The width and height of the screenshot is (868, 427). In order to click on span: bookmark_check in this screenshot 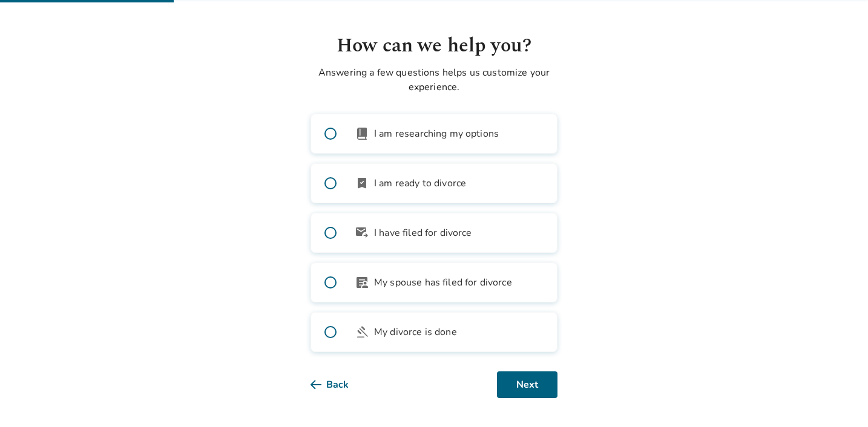, I will do `click(362, 183)`.